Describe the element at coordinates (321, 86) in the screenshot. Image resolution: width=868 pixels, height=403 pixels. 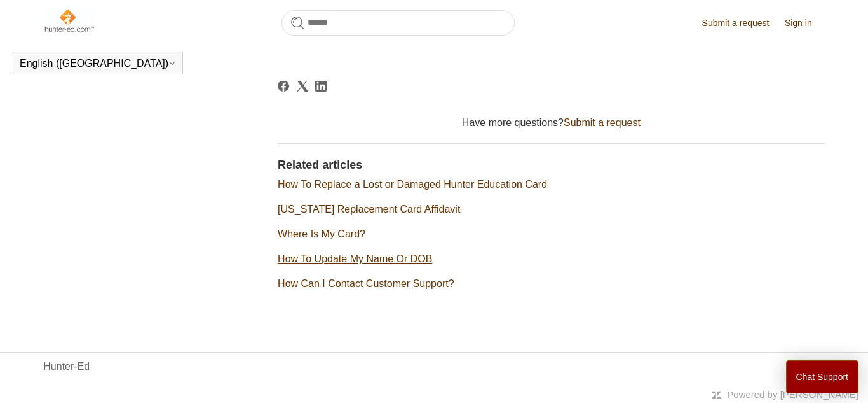
I see `svg: Share this page on LinkedIn` at that location.